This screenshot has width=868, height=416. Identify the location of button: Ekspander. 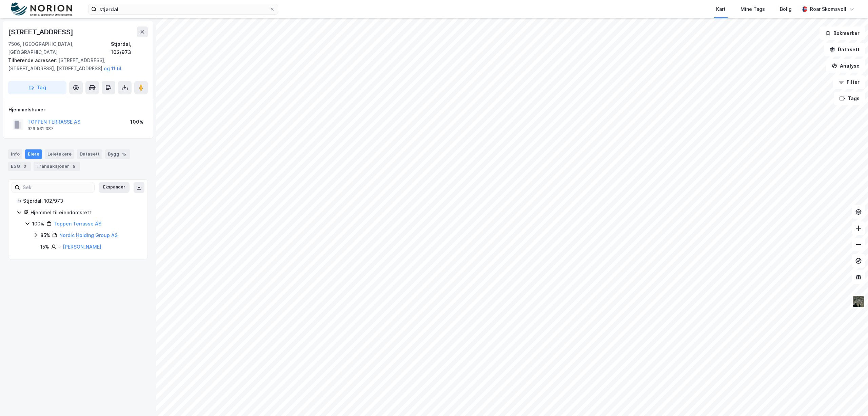
(114, 188).